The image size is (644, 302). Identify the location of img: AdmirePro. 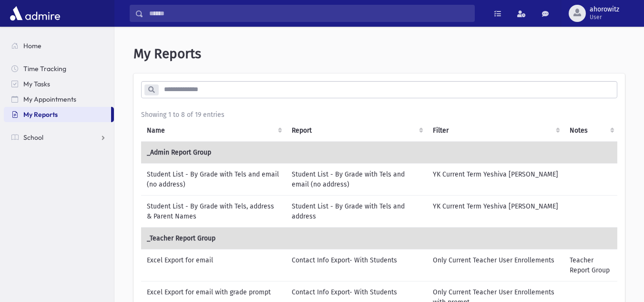
(35, 13).